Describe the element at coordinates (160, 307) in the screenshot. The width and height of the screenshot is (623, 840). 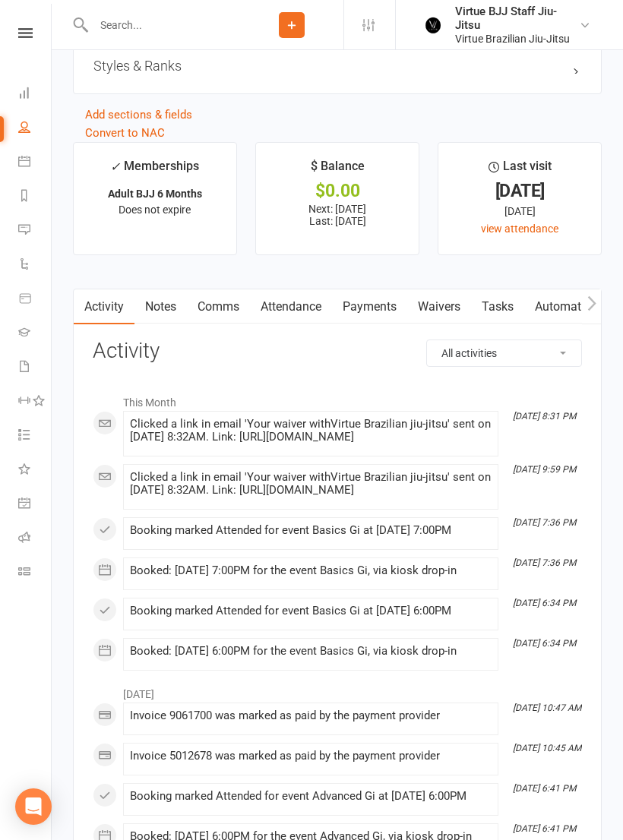
I see `a: Notes` at that location.